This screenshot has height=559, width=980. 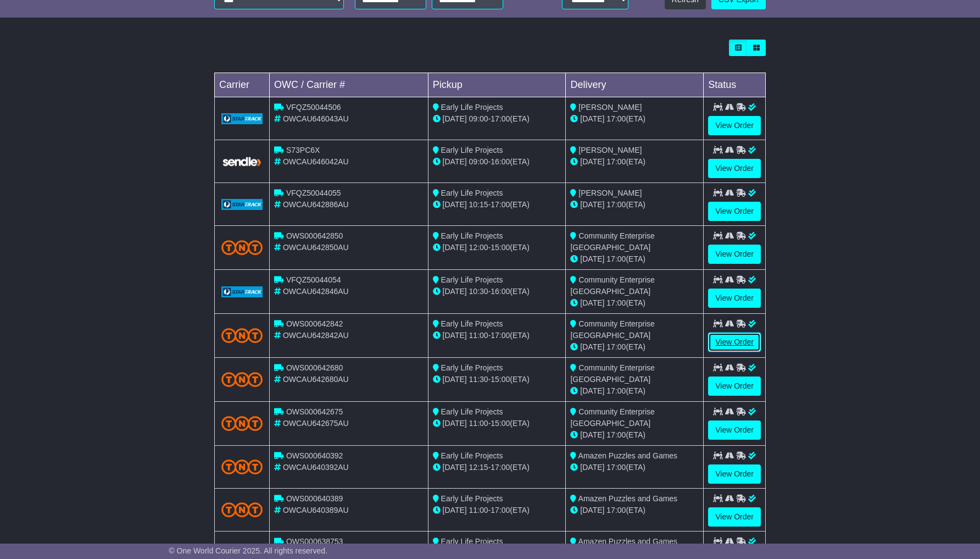 What do you see at coordinates (478, 204) in the screenshot?
I see `span: 10:15` at bounding box center [478, 204].